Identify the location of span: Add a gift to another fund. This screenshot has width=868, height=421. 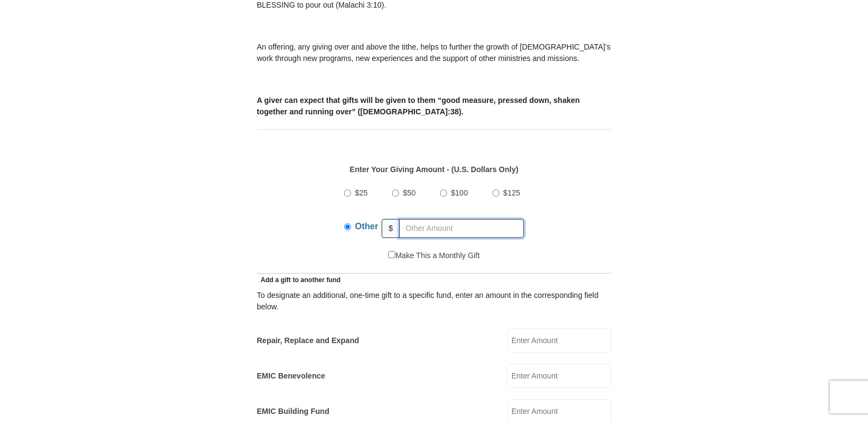
(299, 280).